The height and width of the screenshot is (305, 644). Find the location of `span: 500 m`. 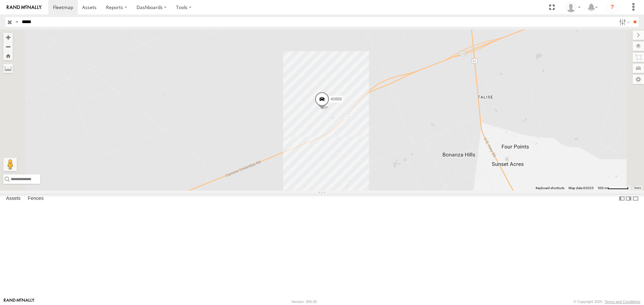

span: 500 m is located at coordinates (602, 188).